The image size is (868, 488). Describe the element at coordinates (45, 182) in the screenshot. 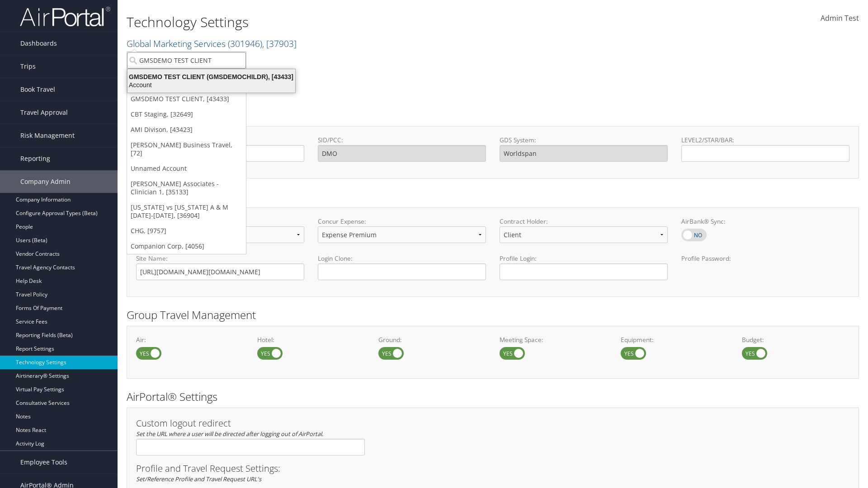

I see `span: Company Admin` at that location.